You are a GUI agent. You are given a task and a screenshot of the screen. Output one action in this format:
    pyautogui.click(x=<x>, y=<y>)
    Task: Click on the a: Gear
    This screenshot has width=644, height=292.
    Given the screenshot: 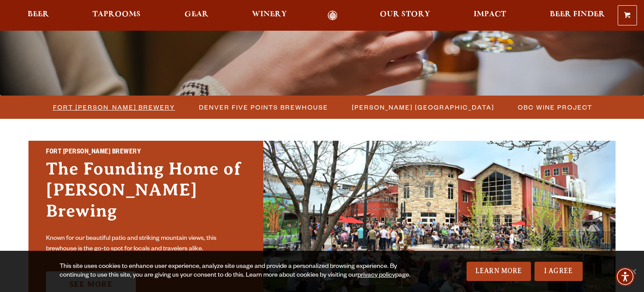 What is the action you would take?
    pyautogui.click(x=196, y=15)
    